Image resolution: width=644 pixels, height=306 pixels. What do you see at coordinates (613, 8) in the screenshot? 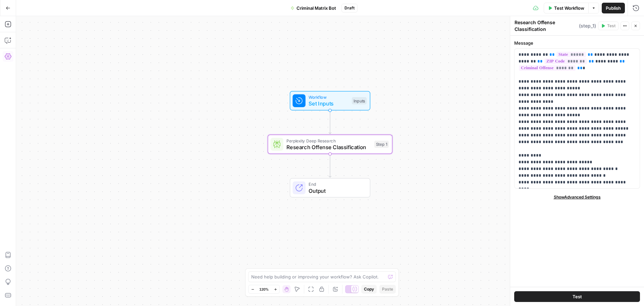
I see `button: Publish` at bounding box center [613, 8].